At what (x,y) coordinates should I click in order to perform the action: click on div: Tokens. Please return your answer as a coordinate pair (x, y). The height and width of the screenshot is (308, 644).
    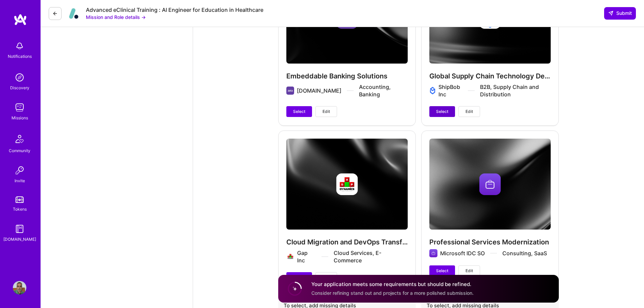
    Looking at the image, I should click on (20, 209).